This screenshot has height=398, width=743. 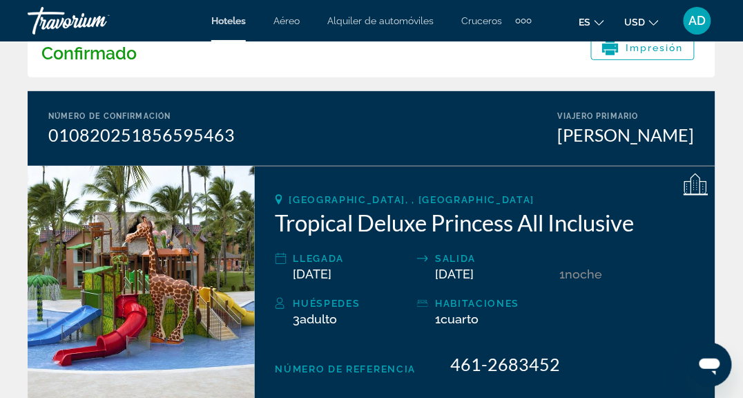 What do you see at coordinates (352, 303) in the screenshot?
I see `div: Huéspedes` at bounding box center [352, 303].